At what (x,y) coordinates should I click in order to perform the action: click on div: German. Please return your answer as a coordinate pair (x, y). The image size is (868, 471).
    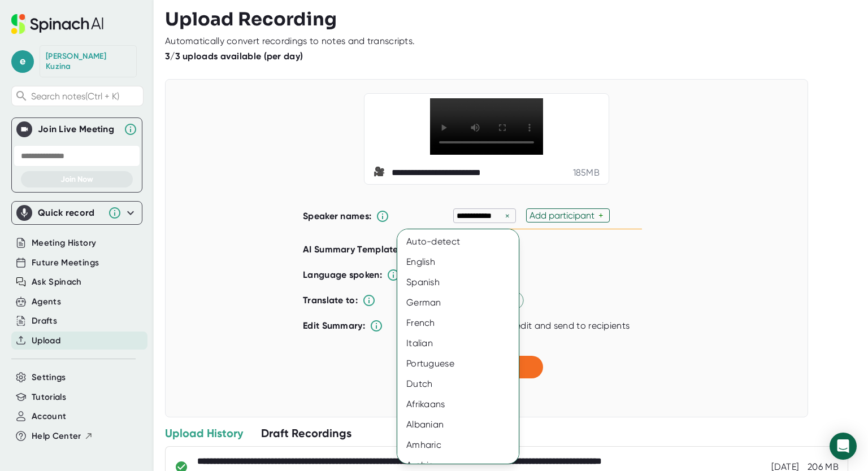
    Looking at the image, I should click on (462, 302).